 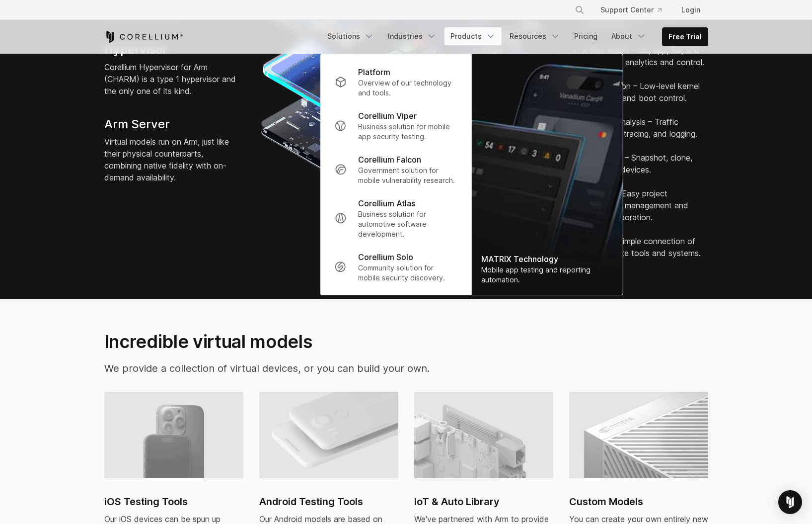 What do you see at coordinates (790, 502) in the screenshot?
I see `div: Open Intercom Messenger` at bounding box center [790, 502].